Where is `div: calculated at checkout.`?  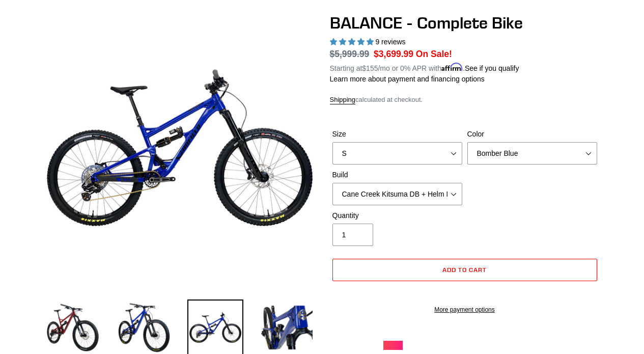
div: calculated at checkout. is located at coordinates (465, 100).